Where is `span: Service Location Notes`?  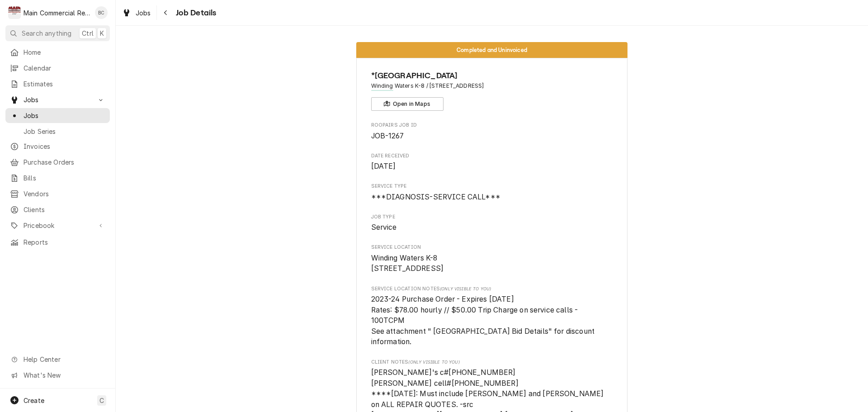 span: Service Location Notes is located at coordinates (492, 289).